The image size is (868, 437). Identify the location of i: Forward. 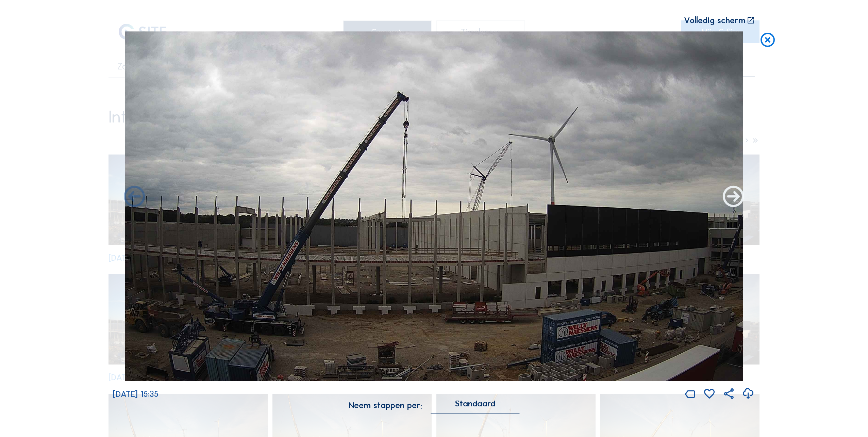
(134, 197).